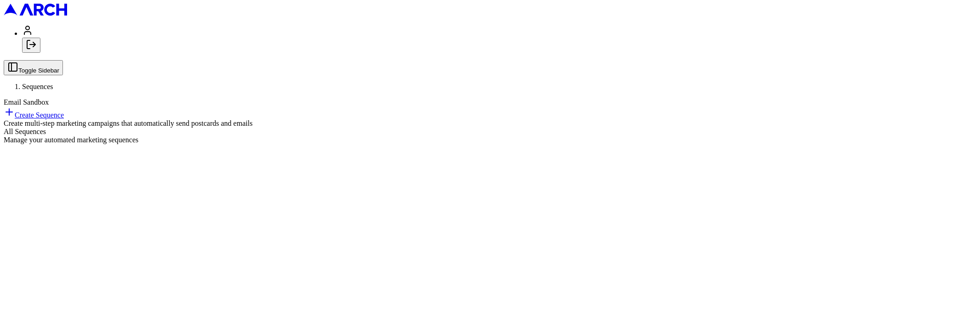 The image size is (980, 336). What do you see at coordinates (31, 45) in the screenshot?
I see `button: Log out` at bounding box center [31, 45].